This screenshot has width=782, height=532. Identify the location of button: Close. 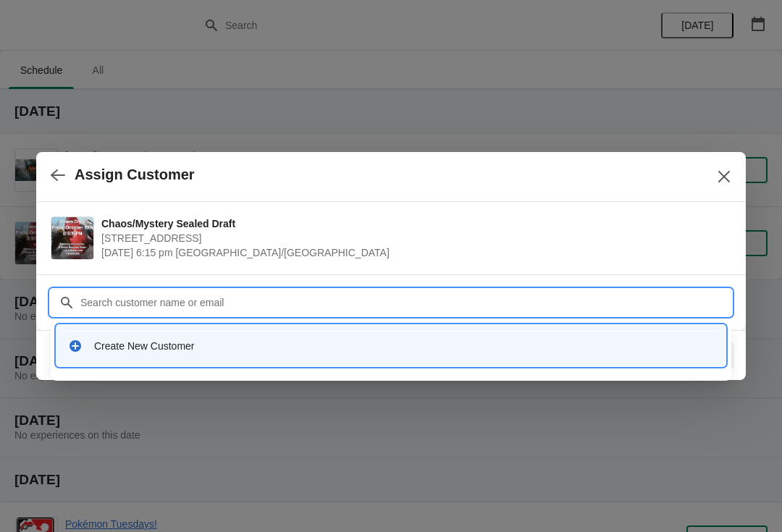
(724, 177).